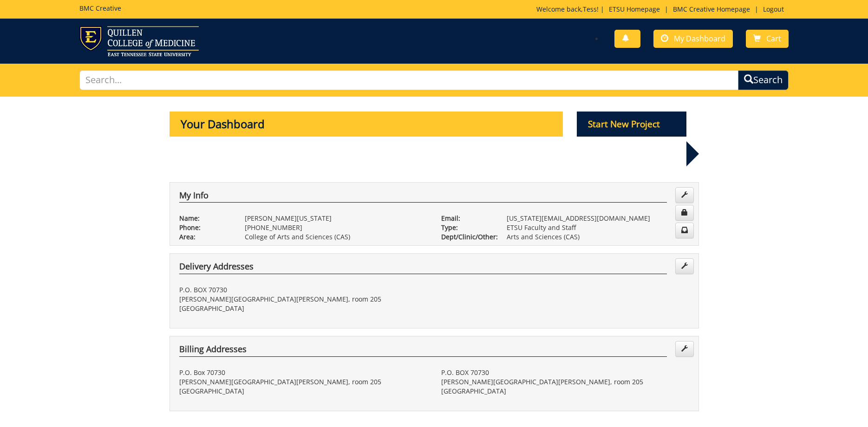 This screenshot has width=868, height=427. What do you see at coordinates (590, 9) in the screenshot?
I see `a: Tess` at bounding box center [590, 9].